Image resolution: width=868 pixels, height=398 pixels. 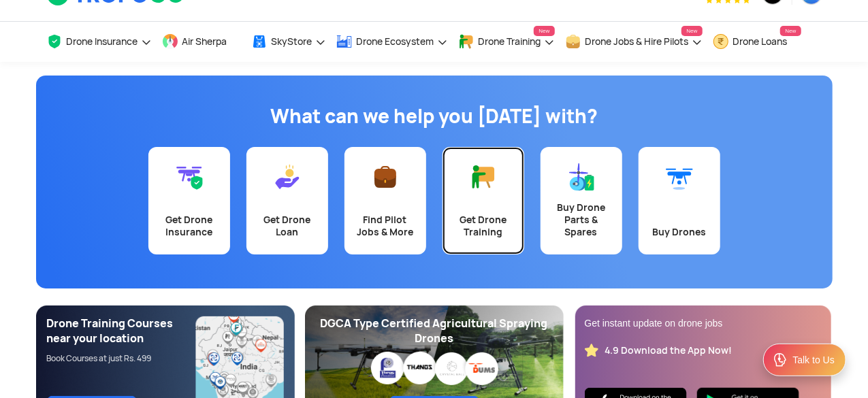 What do you see at coordinates (189, 226) in the screenshot?
I see `div: Get Drone Insurance` at bounding box center [189, 226].